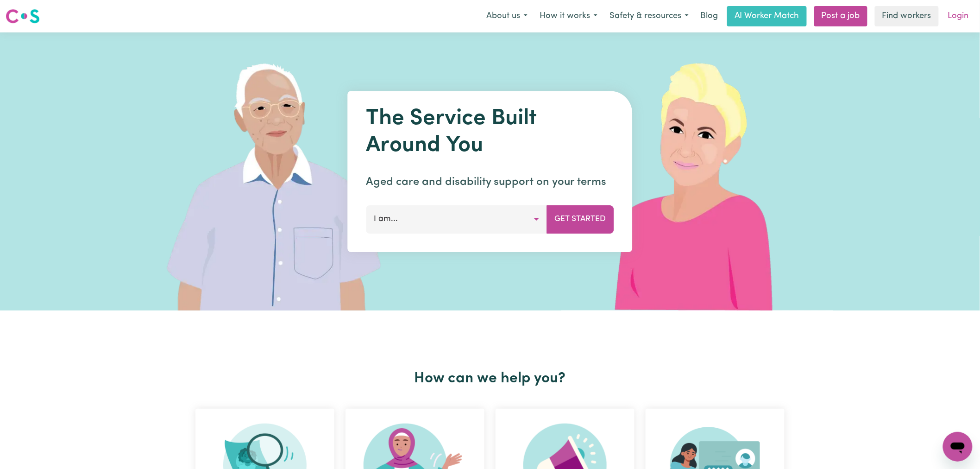 This screenshot has width=980, height=469. I want to click on button: About us, so click(507, 16).